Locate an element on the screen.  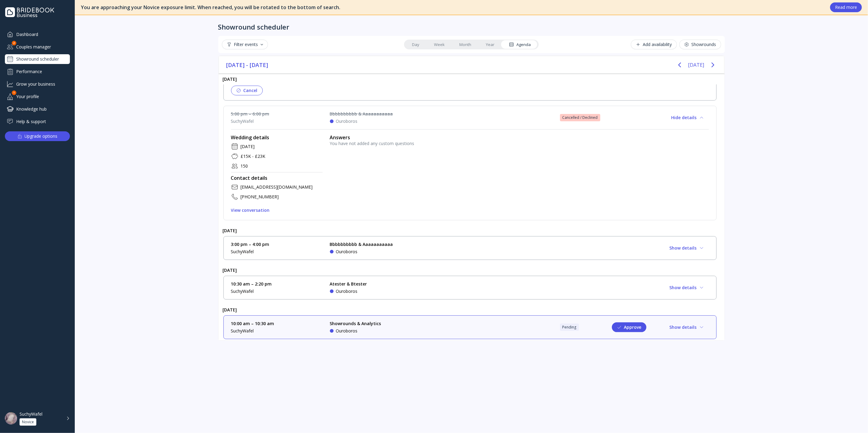
div: 3:00 pm – 4:00 pm is located at coordinates (277, 245).